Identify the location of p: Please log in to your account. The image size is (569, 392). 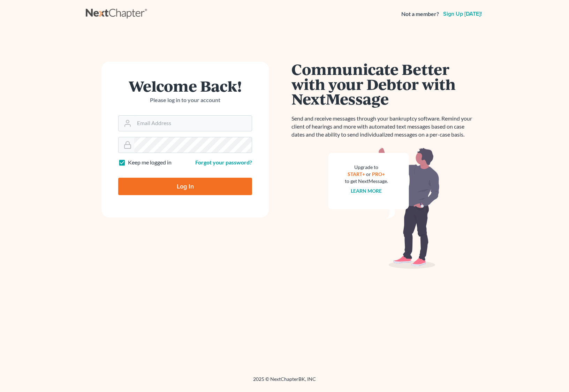
(185, 100).